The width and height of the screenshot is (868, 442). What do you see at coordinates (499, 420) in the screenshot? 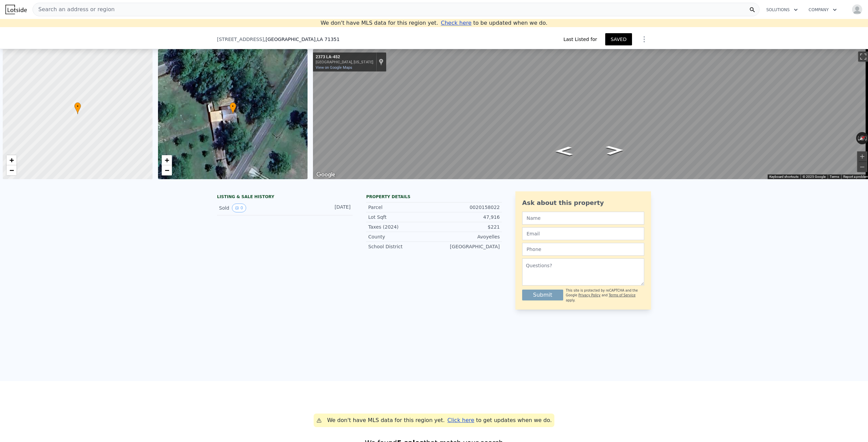
I see `div: to get updates when we do.` at bounding box center [499, 420].